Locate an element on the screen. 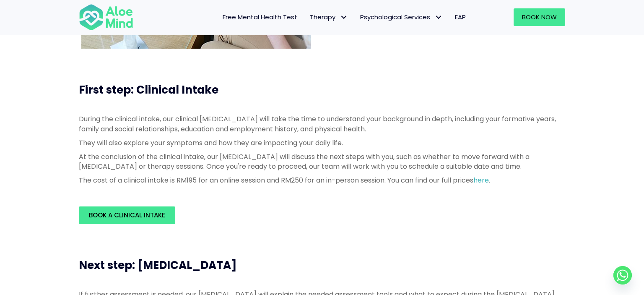 This screenshot has width=644, height=295. span: Free Mental Health Test is located at coordinates (260, 17).